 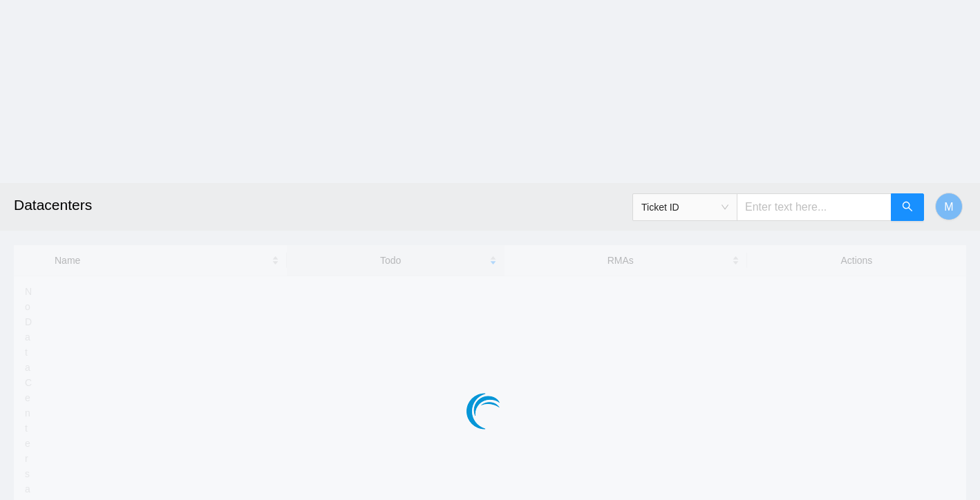 I want to click on h2: Datacenters, so click(x=346, y=205).